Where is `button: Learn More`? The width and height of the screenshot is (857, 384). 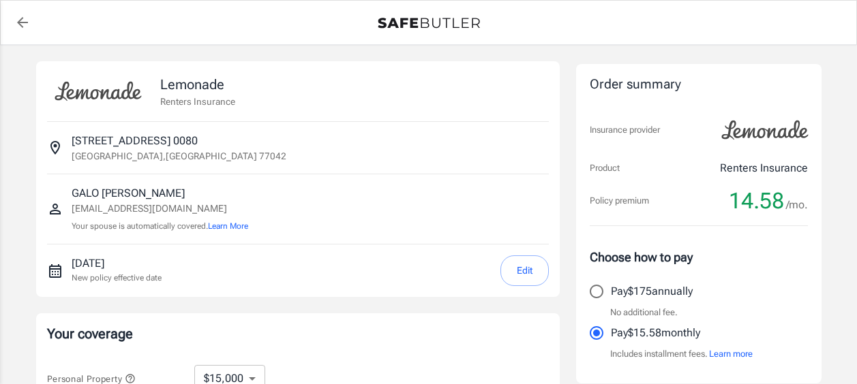
button: Learn More is located at coordinates (228, 226).